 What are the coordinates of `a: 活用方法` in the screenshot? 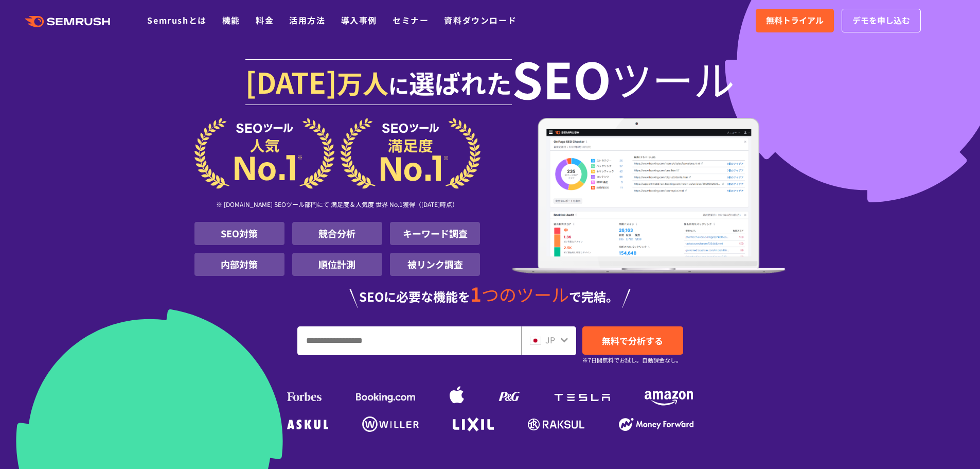 It's located at (307, 20).